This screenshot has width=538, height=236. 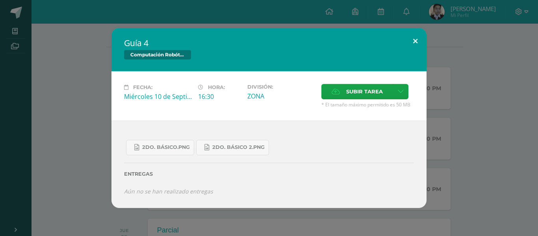 I want to click on label: Entregas, so click(x=269, y=174).